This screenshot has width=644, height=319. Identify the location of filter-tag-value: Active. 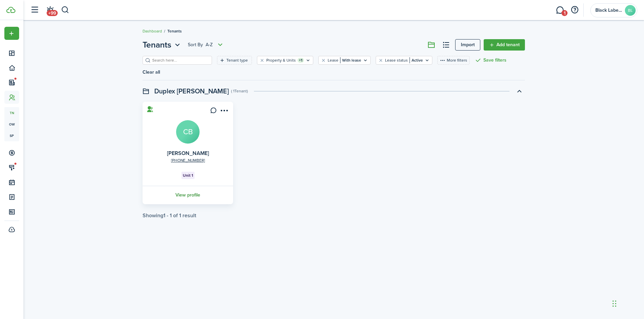
(416, 60).